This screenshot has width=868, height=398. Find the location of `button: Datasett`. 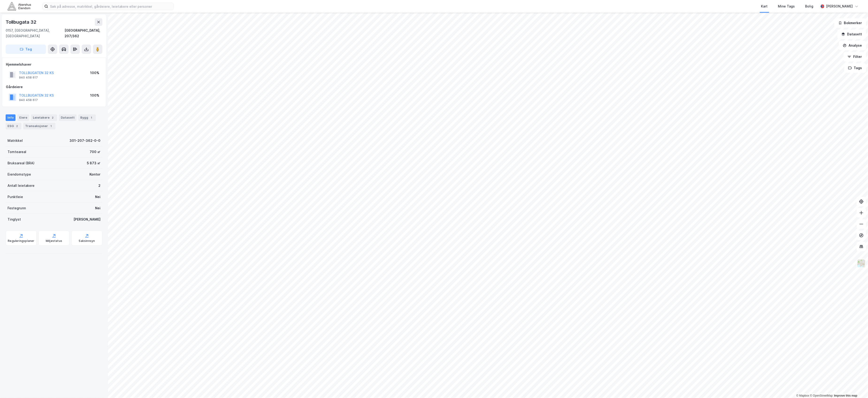

button: Datasett is located at coordinates (852, 34).